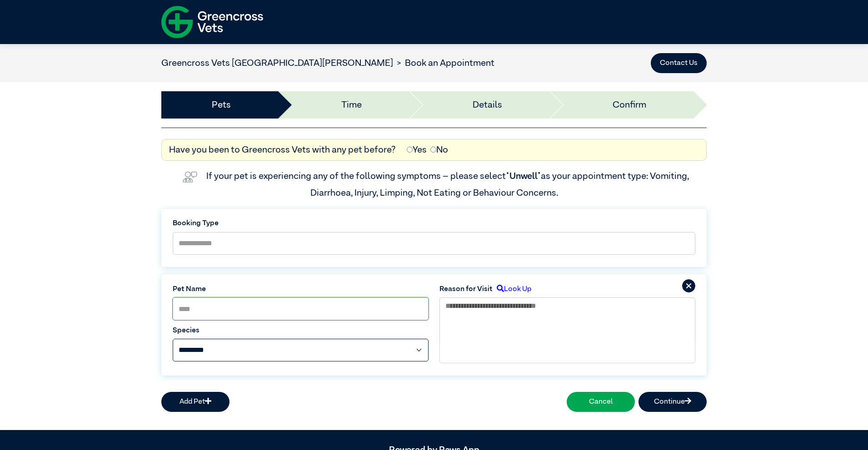 The width and height of the screenshot is (868, 450). Describe the element at coordinates (601, 402) in the screenshot. I see `button: Cancel` at that location.